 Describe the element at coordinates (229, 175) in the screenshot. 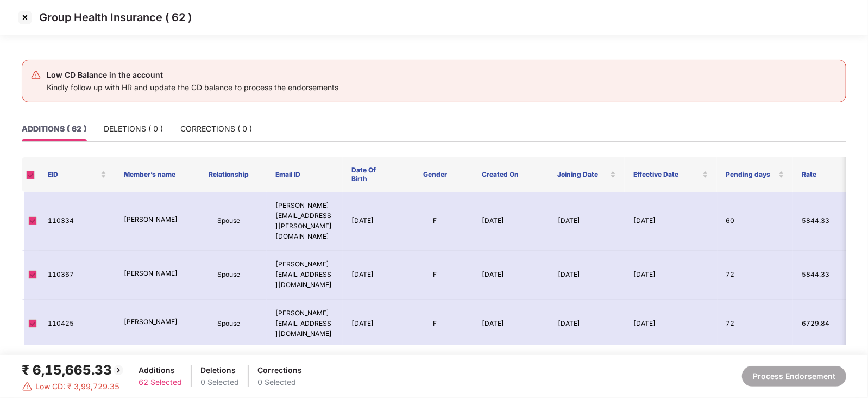

I see `th: Relationship` at that location.